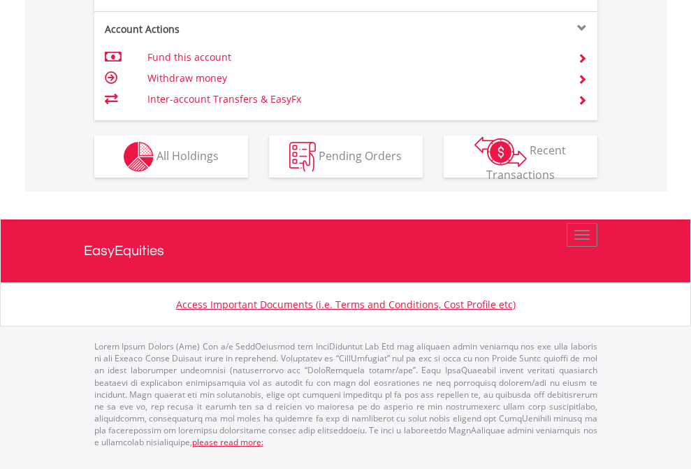 The height and width of the screenshot is (469, 691). Describe the element at coordinates (360, 155) in the screenshot. I see `span: Pending Orders` at that location.